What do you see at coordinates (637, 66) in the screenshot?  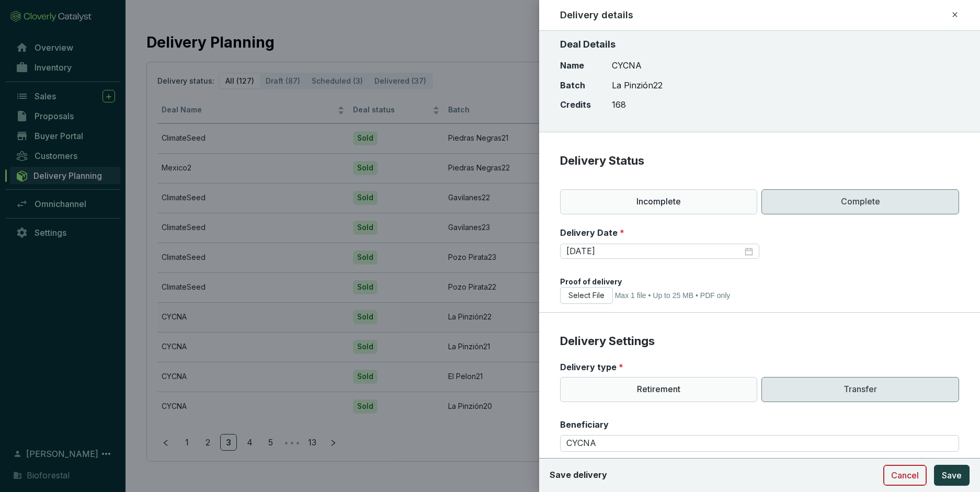 I see `p: CYCNA` at bounding box center [637, 66].